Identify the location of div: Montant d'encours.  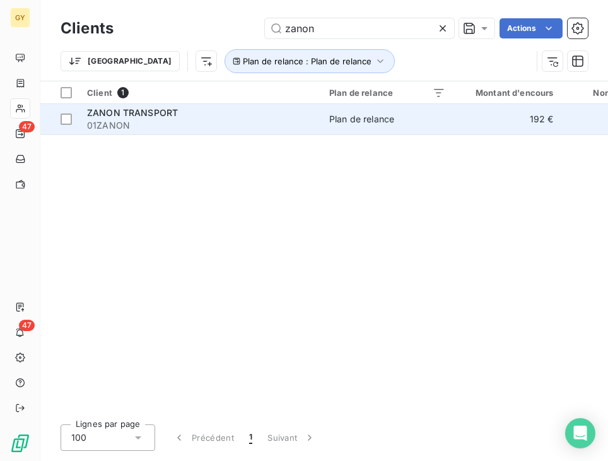
(507, 93).